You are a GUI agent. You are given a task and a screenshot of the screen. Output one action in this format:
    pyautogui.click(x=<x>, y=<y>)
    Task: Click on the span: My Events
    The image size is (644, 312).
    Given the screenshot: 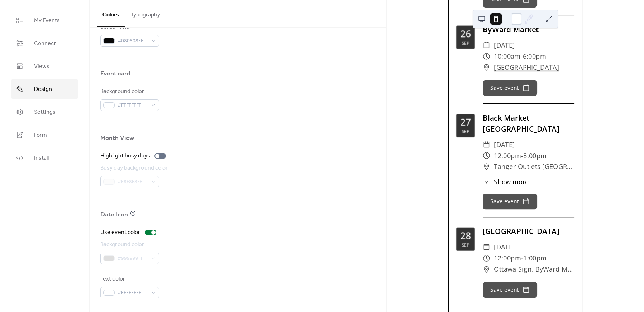 What is the action you would take?
    pyautogui.click(x=47, y=21)
    